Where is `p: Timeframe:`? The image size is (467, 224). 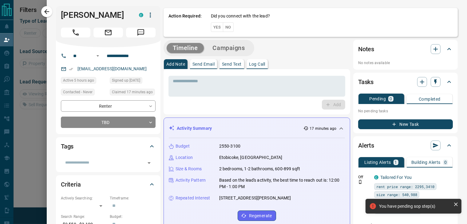 p: Timeframe: is located at coordinates (133, 199).